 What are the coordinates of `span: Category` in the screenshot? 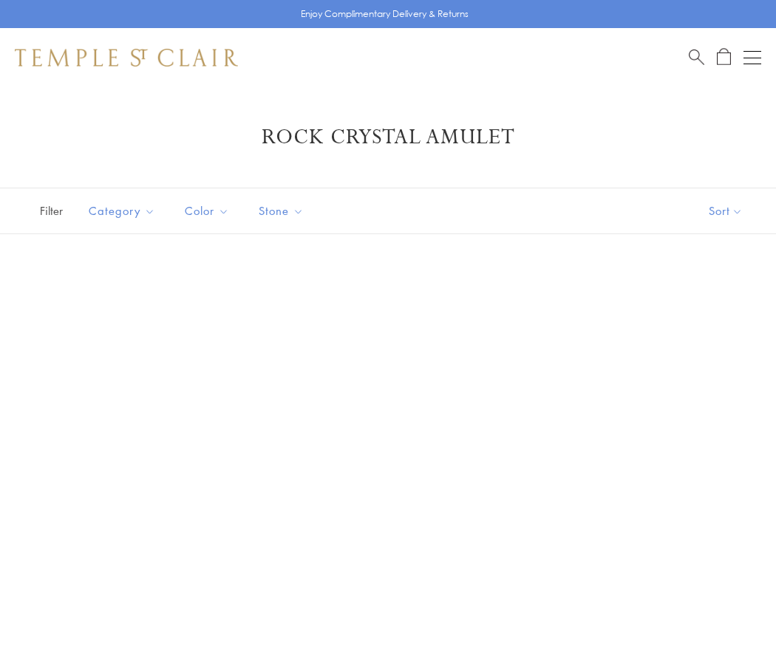 It's located at (123, 211).